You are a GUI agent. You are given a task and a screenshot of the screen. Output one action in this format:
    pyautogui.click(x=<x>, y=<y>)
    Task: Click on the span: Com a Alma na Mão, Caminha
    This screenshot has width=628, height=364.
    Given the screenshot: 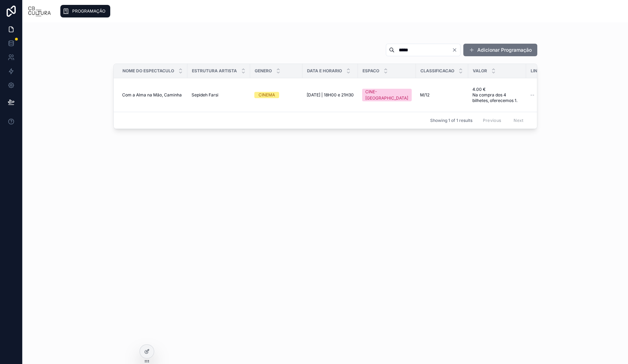 What is the action you would take?
    pyautogui.click(x=152, y=95)
    